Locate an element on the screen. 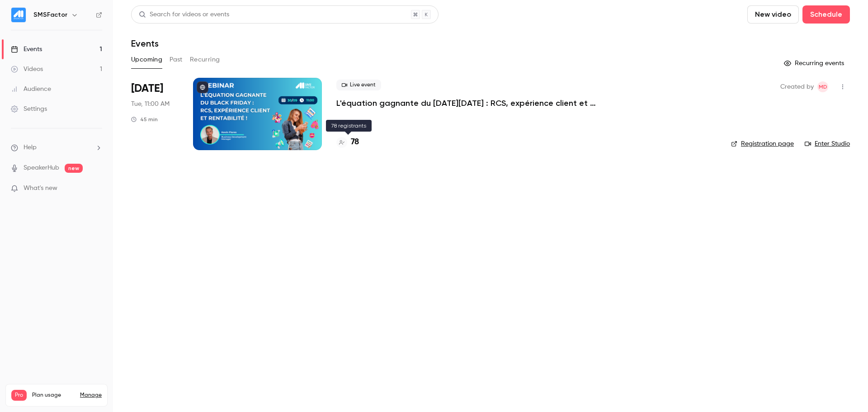 The width and height of the screenshot is (868, 412). h1: Events is located at coordinates (145, 43).